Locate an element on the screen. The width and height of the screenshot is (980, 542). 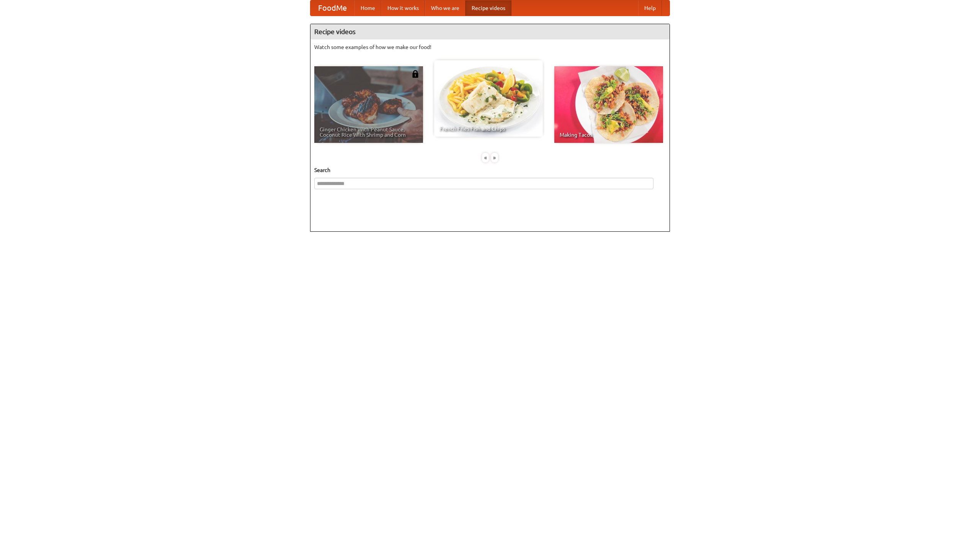
span: Making Tacos is located at coordinates (609, 135).